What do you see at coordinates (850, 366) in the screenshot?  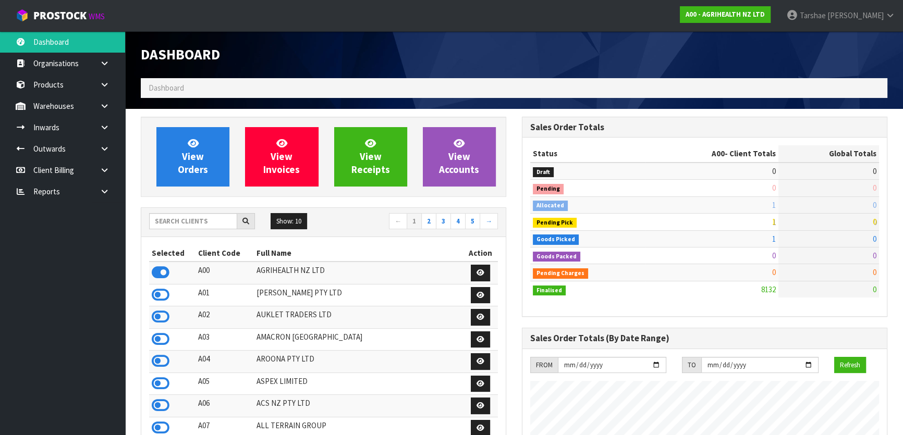 I see `button: Refresh` at bounding box center [850, 366].